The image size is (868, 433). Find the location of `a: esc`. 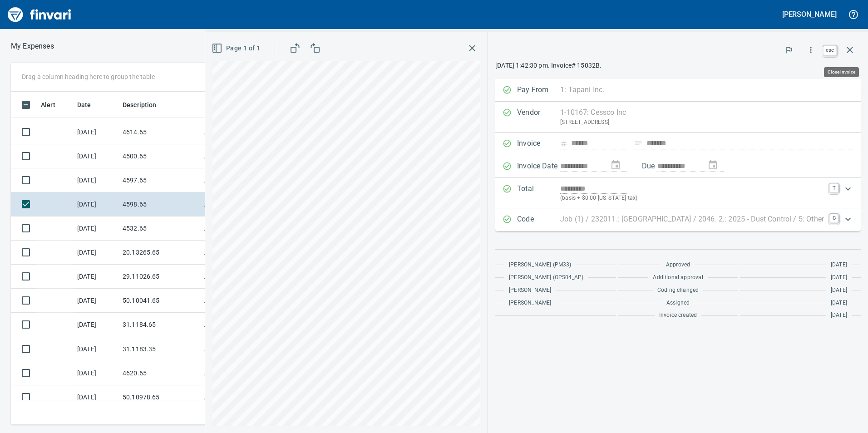

a: esc is located at coordinates (830, 50).